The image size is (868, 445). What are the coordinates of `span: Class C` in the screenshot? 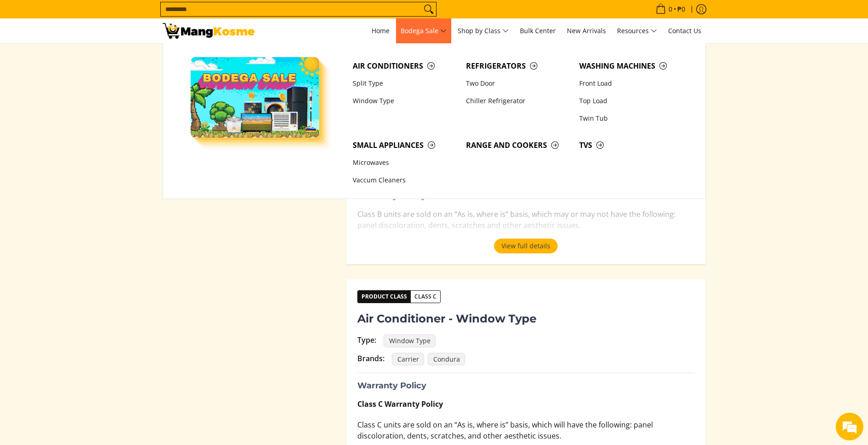 It's located at (426, 297).